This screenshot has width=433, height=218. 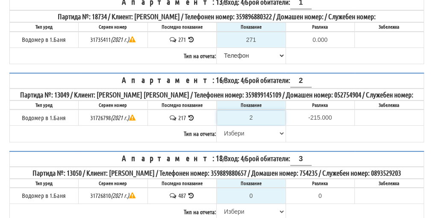 What do you see at coordinates (113, 196) in the screenshot?
I see `td: 31726810` at bounding box center [113, 196].